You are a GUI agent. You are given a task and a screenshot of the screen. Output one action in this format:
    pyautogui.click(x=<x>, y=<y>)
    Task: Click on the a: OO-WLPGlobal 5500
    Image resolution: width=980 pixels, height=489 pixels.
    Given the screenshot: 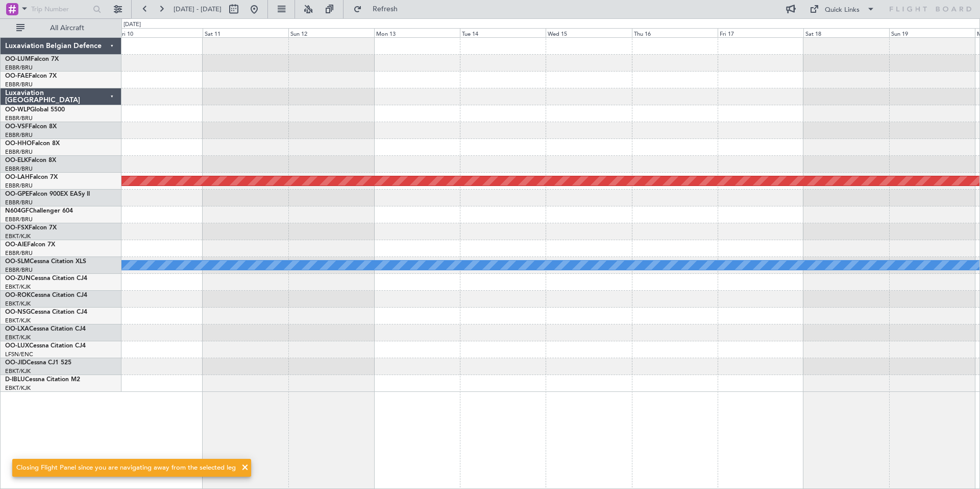 What is the action you would take?
    pyautogui.click(x=34, y=110)
    